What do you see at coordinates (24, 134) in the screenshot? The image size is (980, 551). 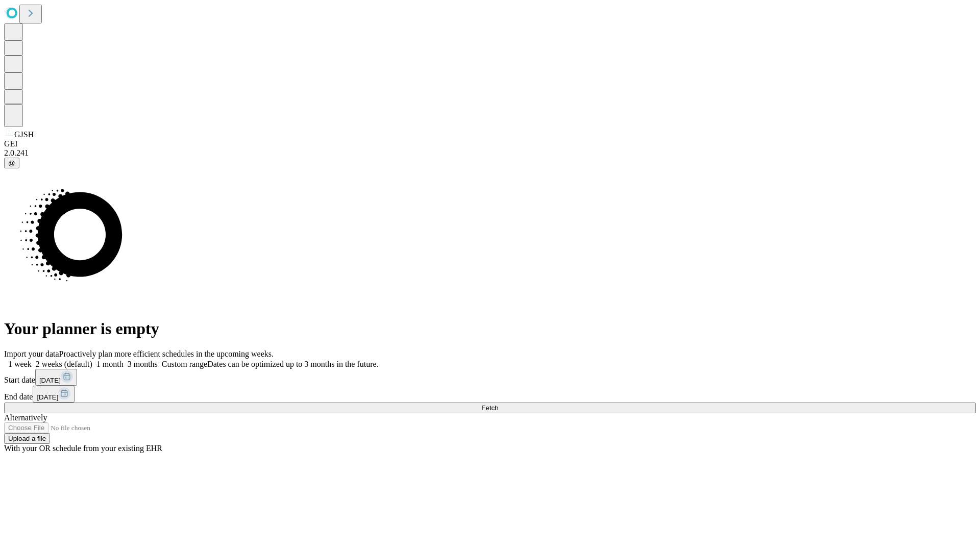 I see `span: GJSH` at bounding box center [24, 134].